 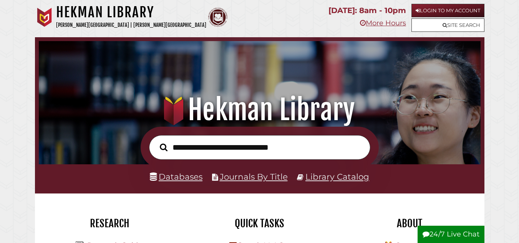 I want to click on a: Journals By Title, so click(x=254, y=177).